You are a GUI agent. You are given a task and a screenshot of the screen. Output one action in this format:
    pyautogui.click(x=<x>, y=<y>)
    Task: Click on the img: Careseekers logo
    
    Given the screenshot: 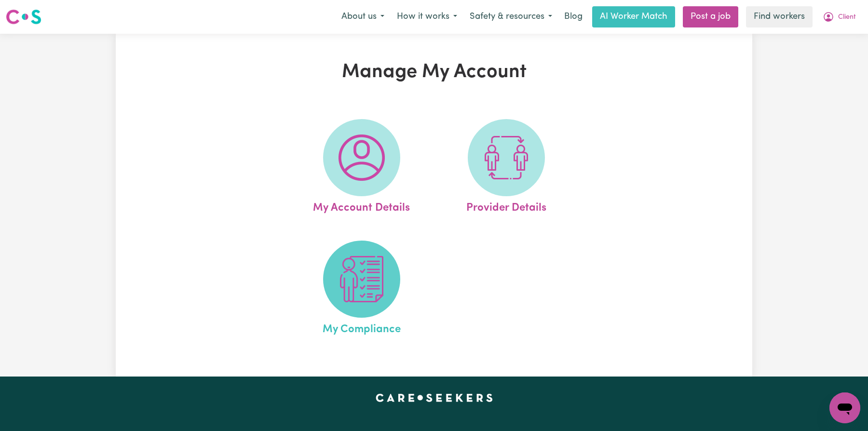 What is the action you would take?
    pyautogui.click(x=24, y=17)
    